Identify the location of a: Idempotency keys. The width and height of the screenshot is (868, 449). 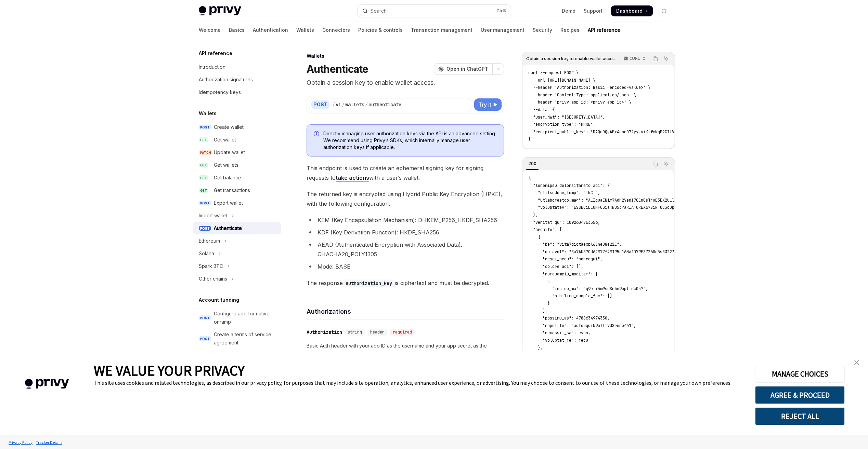
(237, 92).